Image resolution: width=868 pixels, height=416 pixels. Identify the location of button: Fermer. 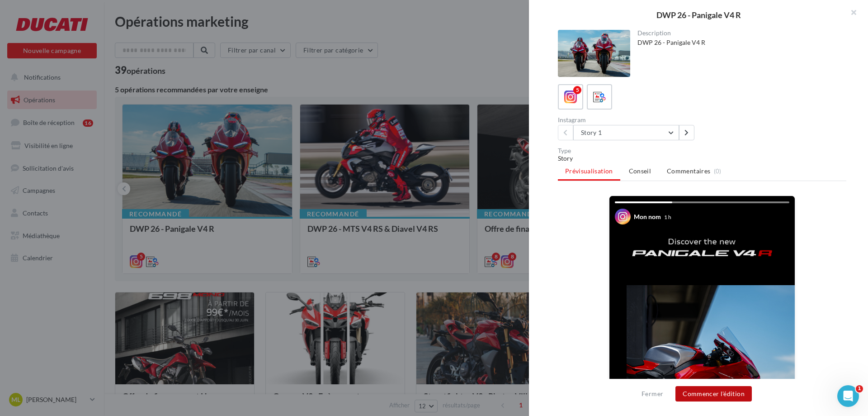
(652, 394).